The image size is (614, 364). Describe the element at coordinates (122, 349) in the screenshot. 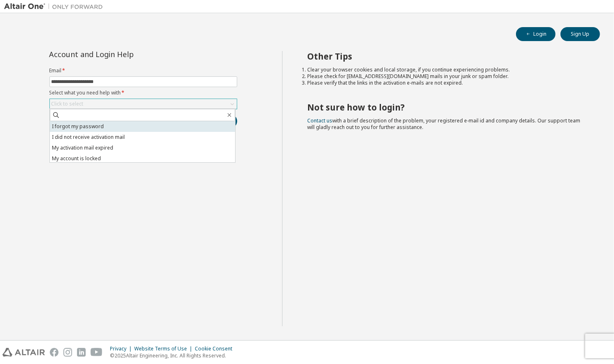

I see `div: Privacy` at that location.